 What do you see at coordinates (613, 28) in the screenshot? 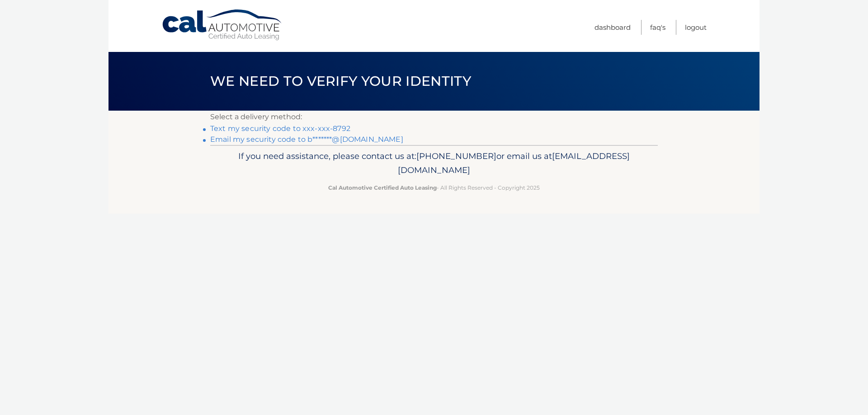
I see `a: Dashboard` at bounding box center [613, 28].